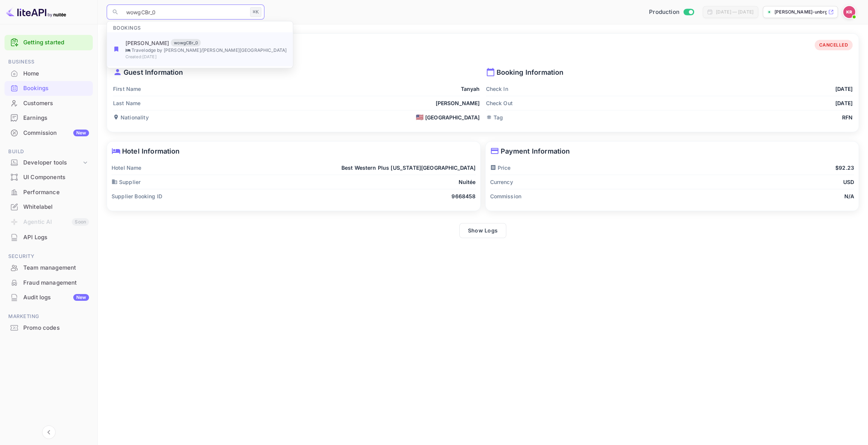 This screenshot has width=868, height=445. I want to click on p: Last Name, so click(127, 103).